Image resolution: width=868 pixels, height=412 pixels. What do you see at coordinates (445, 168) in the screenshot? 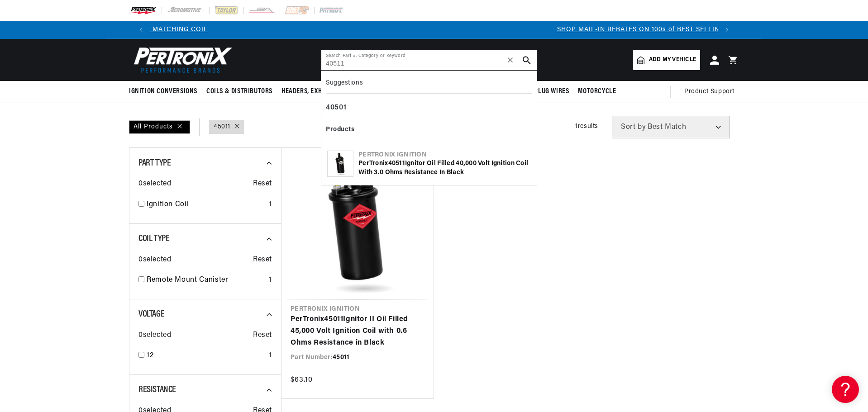
I see `div: PerTronix Ignitor Oil Filled 40,000 Volt Ignition Coil with 3.0 Ohms Resistance in Black` at bounding box center [445, 168].